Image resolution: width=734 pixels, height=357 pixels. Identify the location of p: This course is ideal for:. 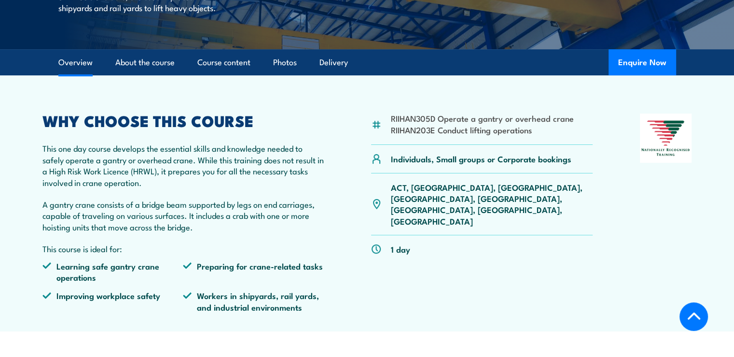
(183, 248).